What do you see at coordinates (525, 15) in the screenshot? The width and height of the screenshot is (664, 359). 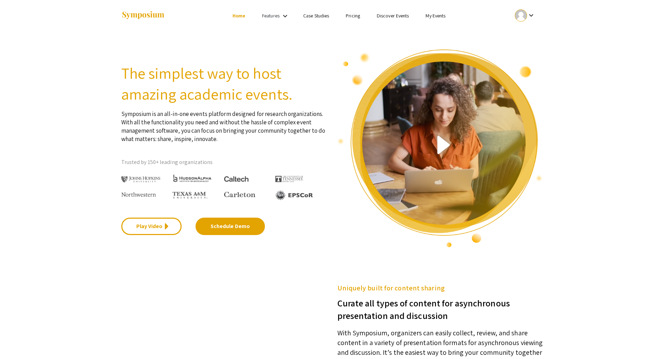 I see `button: Expand account dropdown` at bounding box center [525, 15].